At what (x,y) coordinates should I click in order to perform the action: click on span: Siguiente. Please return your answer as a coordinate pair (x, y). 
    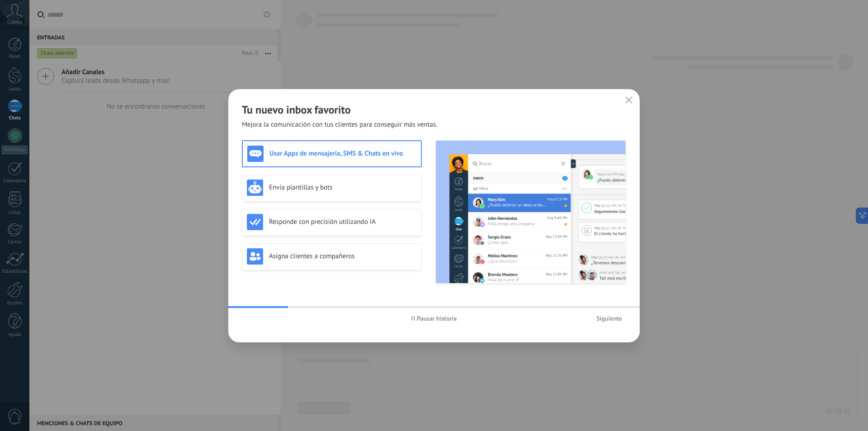
    Looking at the image, I should click on (609, 319).